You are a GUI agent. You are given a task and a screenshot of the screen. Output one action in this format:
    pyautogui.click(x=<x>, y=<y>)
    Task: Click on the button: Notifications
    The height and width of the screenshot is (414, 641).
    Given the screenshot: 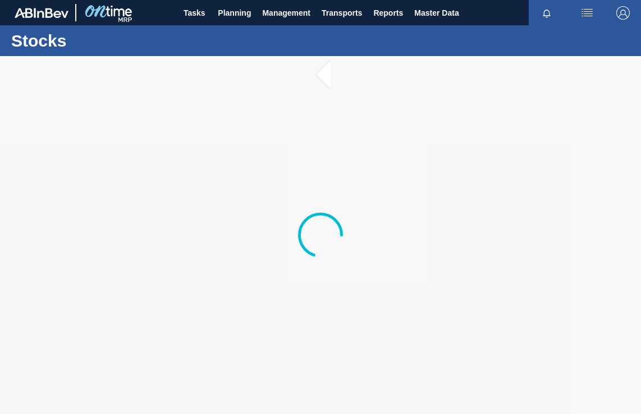 What is the action you would take?
    pyautogui.click(x=547, y=13)
    